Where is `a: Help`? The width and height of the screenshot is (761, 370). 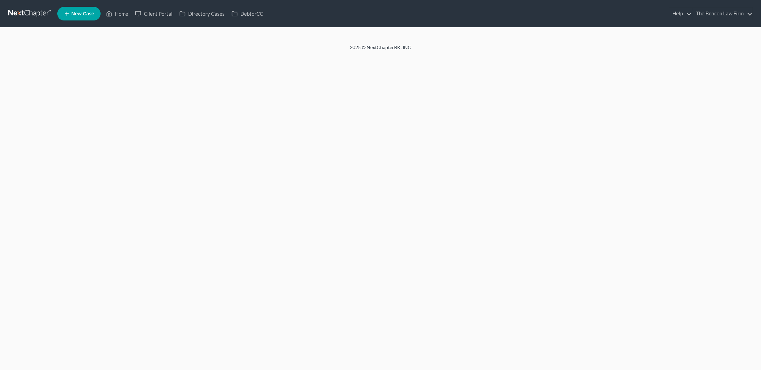
a: Help is located at coordinates (680, 14).